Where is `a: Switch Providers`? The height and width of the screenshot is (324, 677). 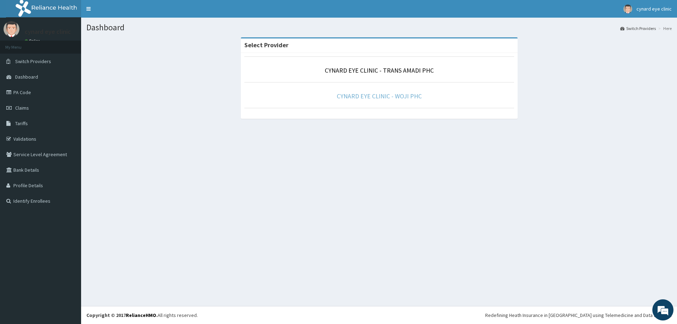 a: Switch Providers is located at coordinates (638, 28).